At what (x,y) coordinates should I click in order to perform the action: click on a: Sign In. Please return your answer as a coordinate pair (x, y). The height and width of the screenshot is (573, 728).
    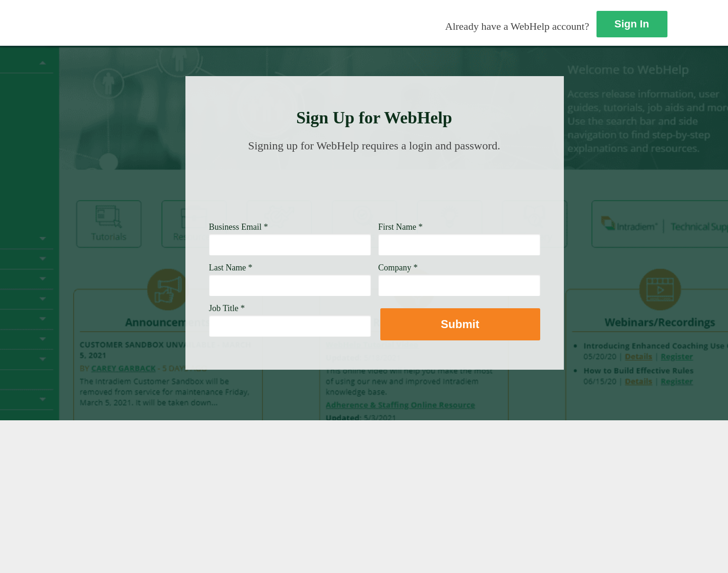
    Looking at the image, I should click on (632, 24).